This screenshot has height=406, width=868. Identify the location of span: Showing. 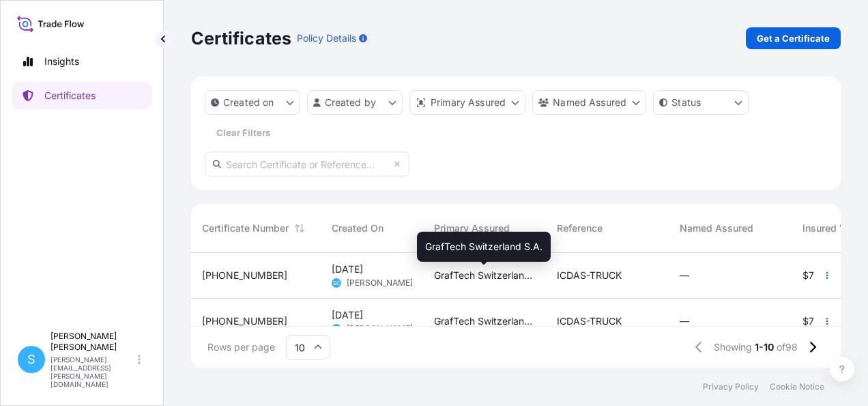
(733, 347).